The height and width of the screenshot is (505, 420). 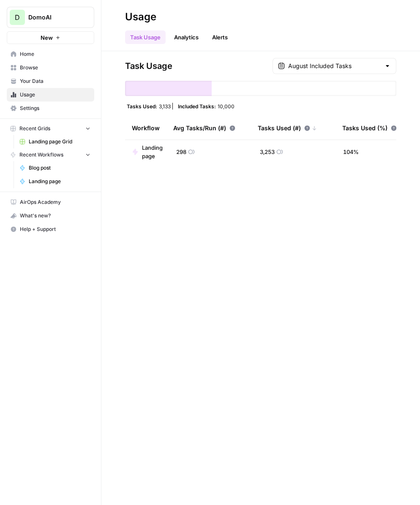 I want to click on div: Workflow, so click(x=146, y=128).